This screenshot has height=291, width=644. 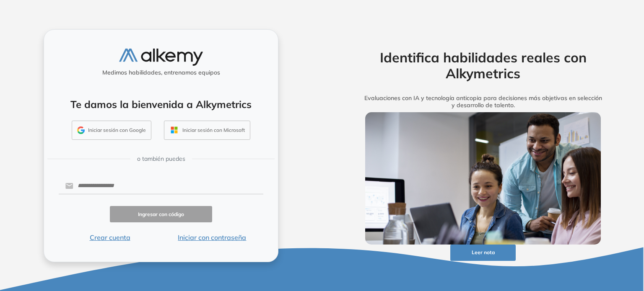 I want to click on img: img-more-info, so click(x=483, y=178).